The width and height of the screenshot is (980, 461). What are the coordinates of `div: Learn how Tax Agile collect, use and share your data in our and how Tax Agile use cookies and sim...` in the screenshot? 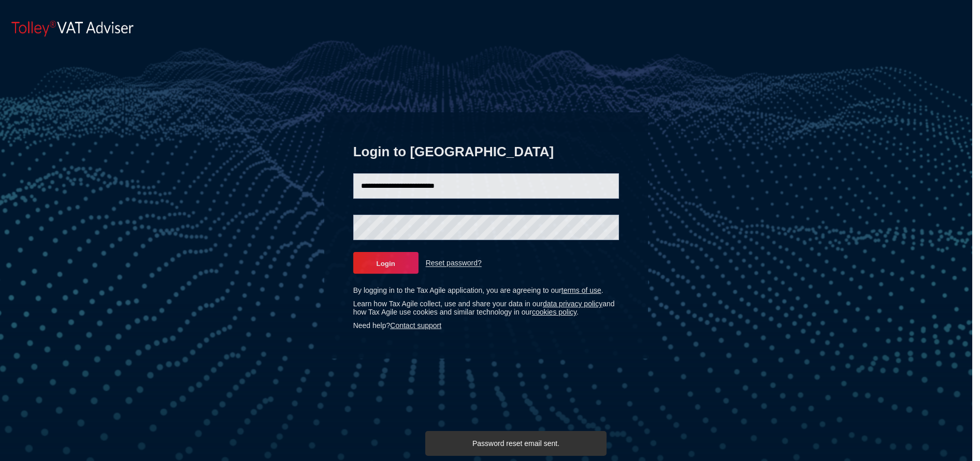 It's located at (487, 308).